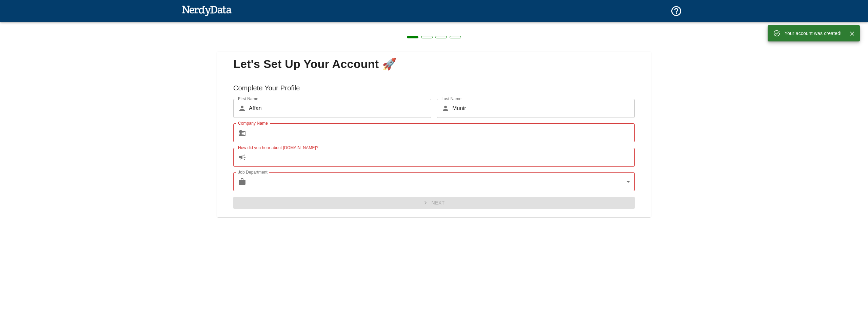 This screenshot has height=321, width=868. I want to click on h6: Complete Your Profile, so click(434, 90).